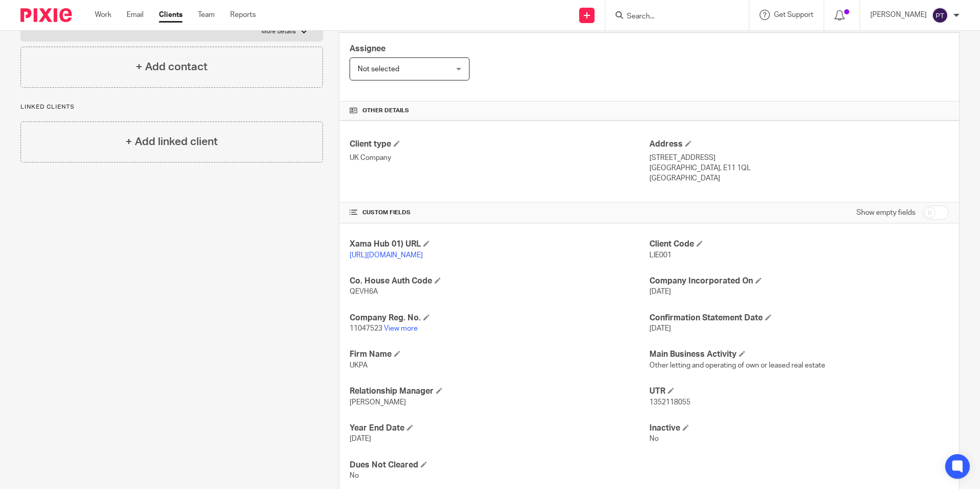 The height and width of the screenshot is (489, 980). What do you see at coordinates (499, 212) in the screenshot?
I see `h4: CUSTOM FIELDS` at bounding box center [499, 212].